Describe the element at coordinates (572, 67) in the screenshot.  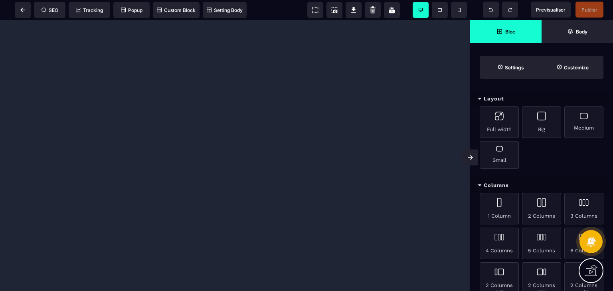
I see `span: Open Style Manager` at that location.